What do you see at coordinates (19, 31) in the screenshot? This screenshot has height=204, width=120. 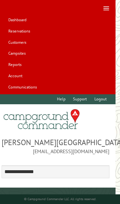 I see `a: Reservations` at bounding box center [19, 31].